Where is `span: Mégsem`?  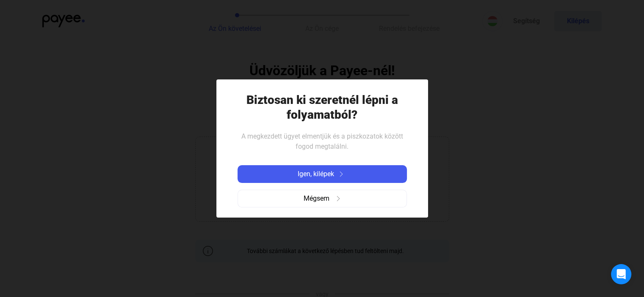
span: Mégsem is located at coordinates (317, 199).